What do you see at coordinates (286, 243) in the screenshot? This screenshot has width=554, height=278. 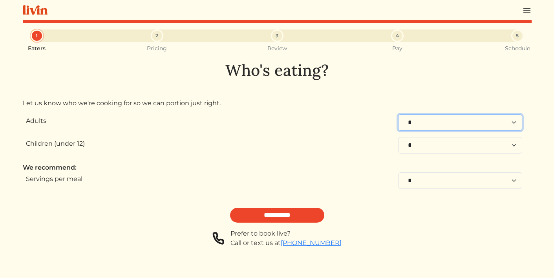 I see `div: Call or text us at` at bounding box center [286, 243].